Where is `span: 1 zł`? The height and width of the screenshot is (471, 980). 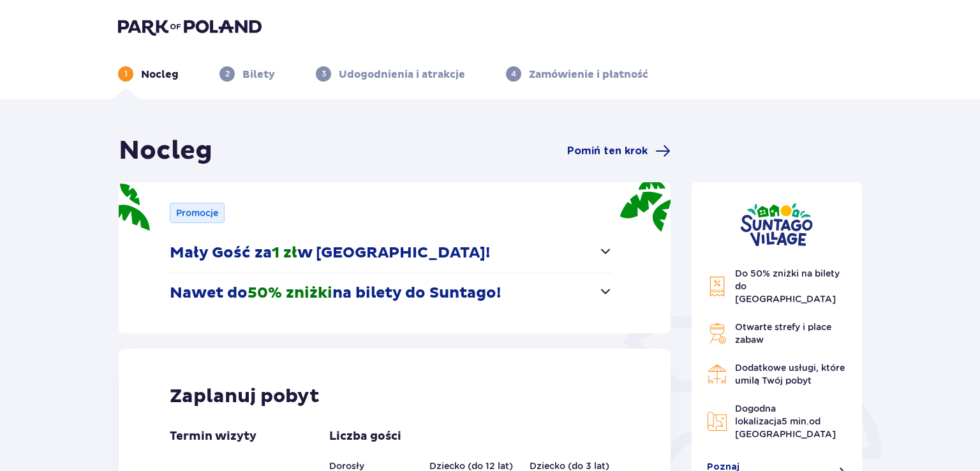 span: 1 zł is located at coordinates (285, 253).